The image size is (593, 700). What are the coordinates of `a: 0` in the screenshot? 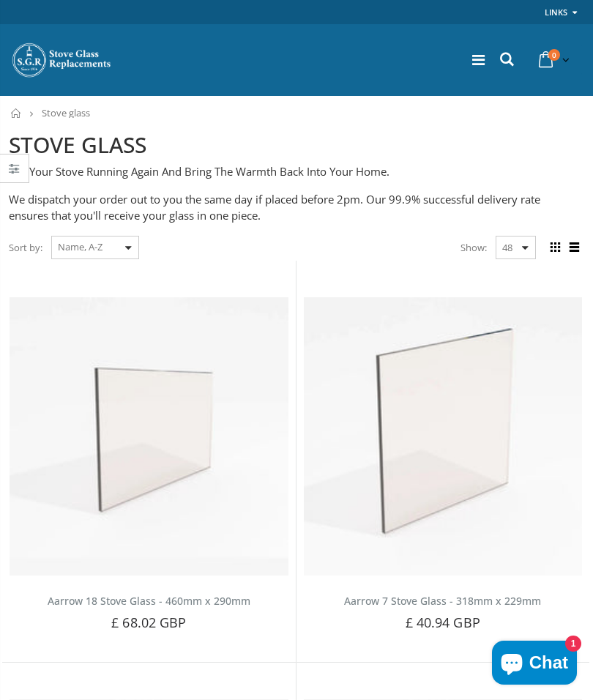 It's located at (553, 59).